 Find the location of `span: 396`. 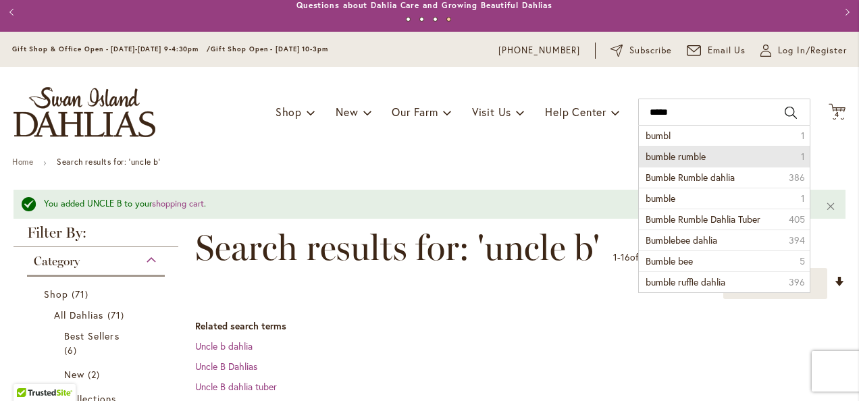

span: 396 is located at coordinates (797, 282).